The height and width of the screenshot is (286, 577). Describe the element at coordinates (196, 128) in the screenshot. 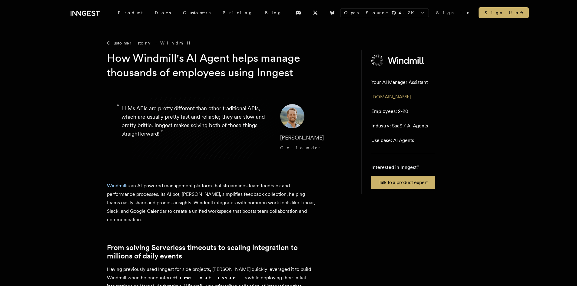

I see `p: LLMs APIs are pretty different than other traditional APIs, which are usually pretty fast and rel...` at that location.